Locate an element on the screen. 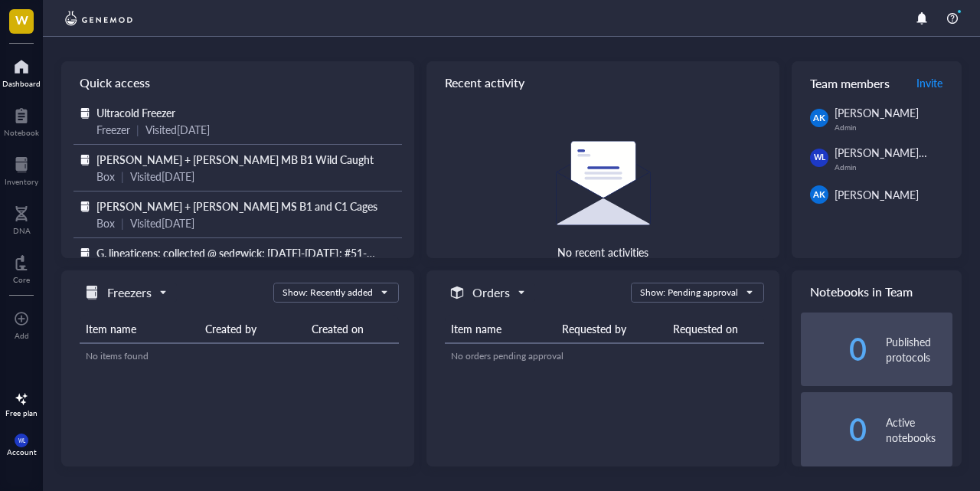 The width and height of the screenshot is (980, 491). h5: Freezers is located at coordinates (129, 292).